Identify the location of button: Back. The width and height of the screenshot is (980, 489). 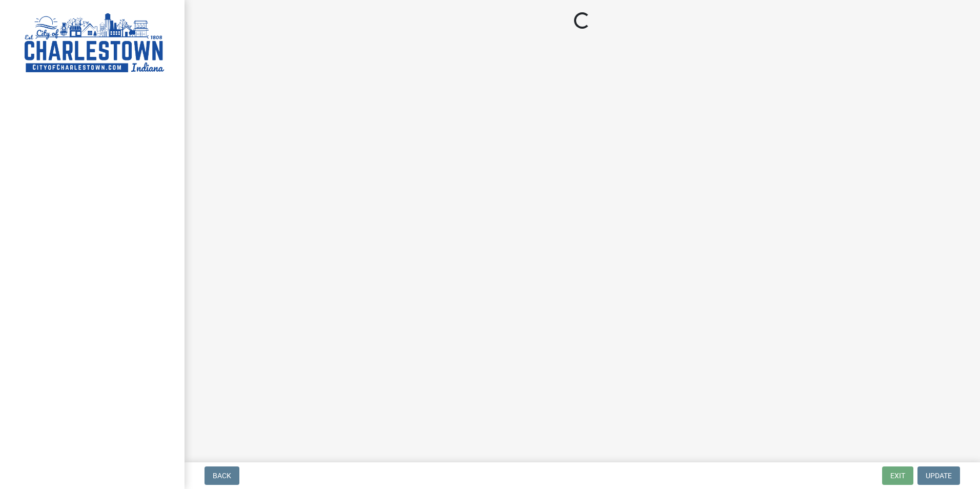
(222, 476).